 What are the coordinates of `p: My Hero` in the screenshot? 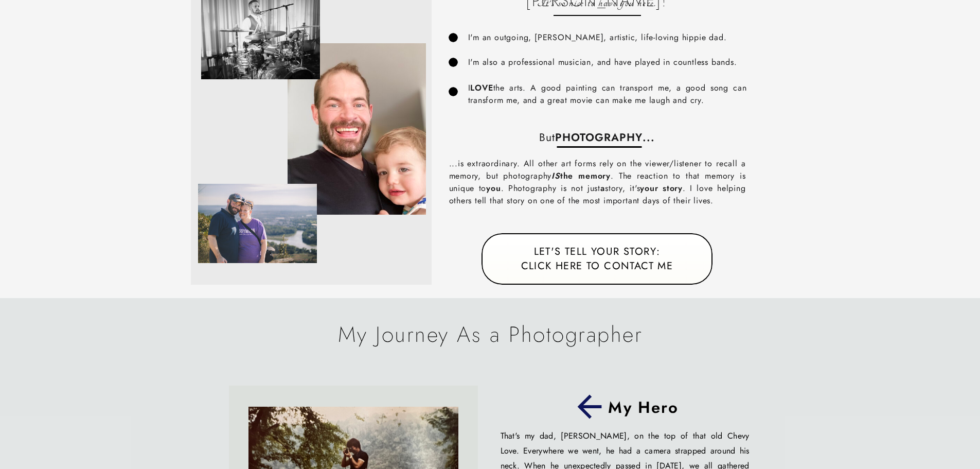 It's located at (644, 406).